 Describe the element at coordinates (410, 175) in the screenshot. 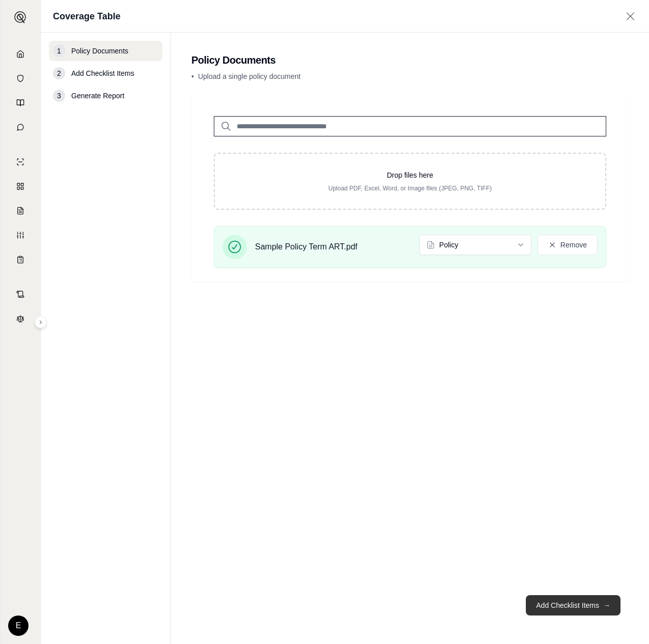

I see `p: Drop files here` at that location.